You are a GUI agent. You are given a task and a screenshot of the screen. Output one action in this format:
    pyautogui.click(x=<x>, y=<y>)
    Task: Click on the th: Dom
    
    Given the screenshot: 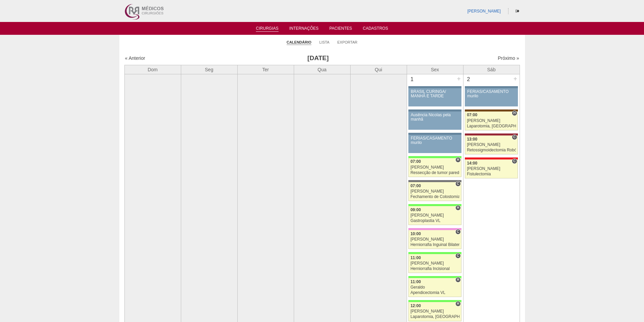 What is the action you would take?
    pyautogui.click(x=153, y=69)
    